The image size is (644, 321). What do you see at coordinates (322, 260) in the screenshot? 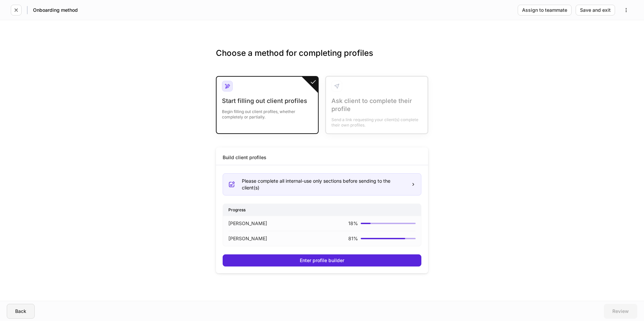
I see `div: Enter profile builder` at bounding box center [322, 260].